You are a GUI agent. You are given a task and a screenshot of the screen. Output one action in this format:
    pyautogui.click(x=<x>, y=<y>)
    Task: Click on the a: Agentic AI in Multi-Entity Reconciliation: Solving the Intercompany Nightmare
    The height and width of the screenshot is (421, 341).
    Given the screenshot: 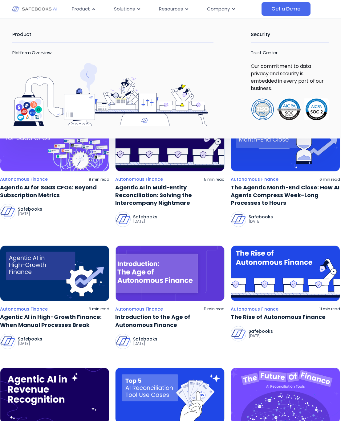 What is the action you would take?
    pyautogui.click(x=170, y=195)
    